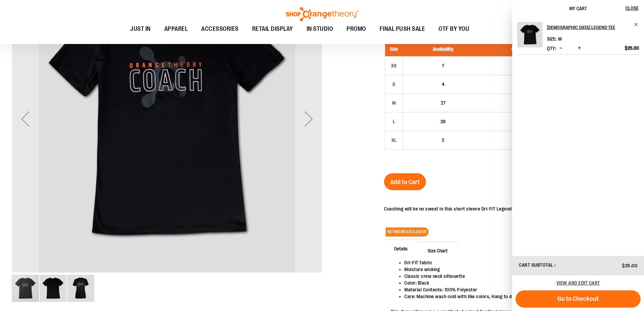  What do you see at coordinates (176, 29) in the screenshot?
I see `a: APPAREL` at bounding box center [176, 29].